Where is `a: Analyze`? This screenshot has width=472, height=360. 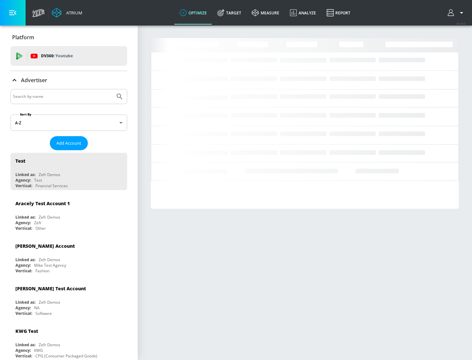 a: Analyze is located at coordinates (303, 13).